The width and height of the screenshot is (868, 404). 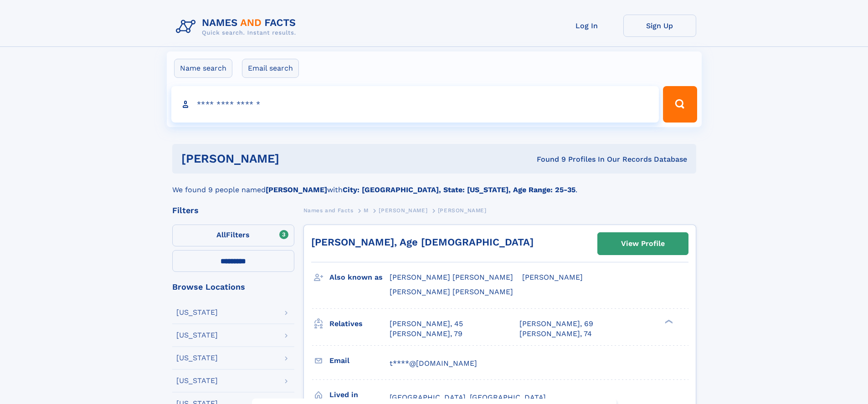 I want to click on div: We found 9 people named with ., so click(x=434, y=184).